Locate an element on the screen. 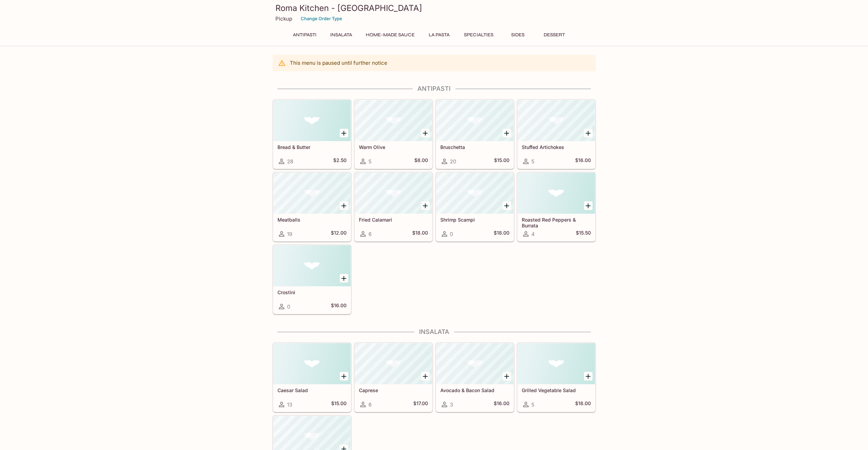  button: Add Grilled Vegetable Salad is located at coordinates (588, 376).